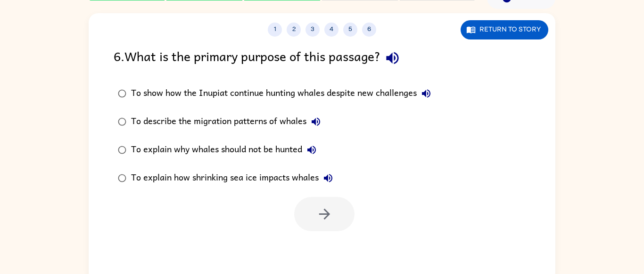 This screenshot has height=274, width=644. I want to click on button: To explain how shrinking sea ice impacts whales, so click(328, 179).